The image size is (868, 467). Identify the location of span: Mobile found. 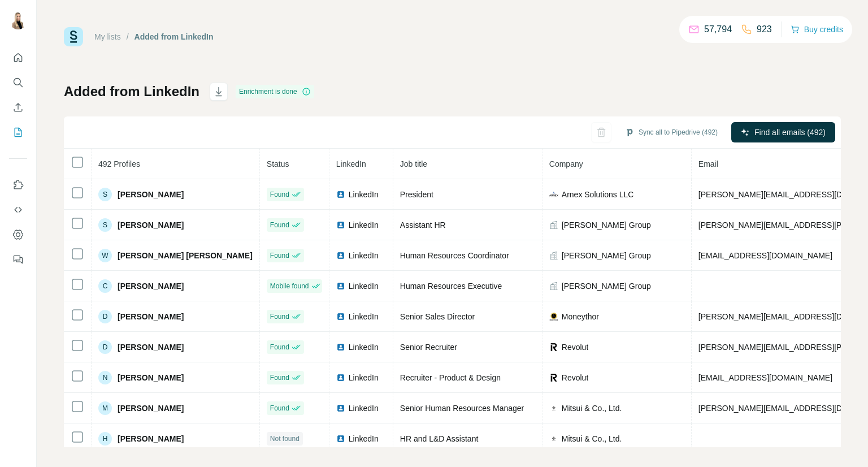
(289, 286).